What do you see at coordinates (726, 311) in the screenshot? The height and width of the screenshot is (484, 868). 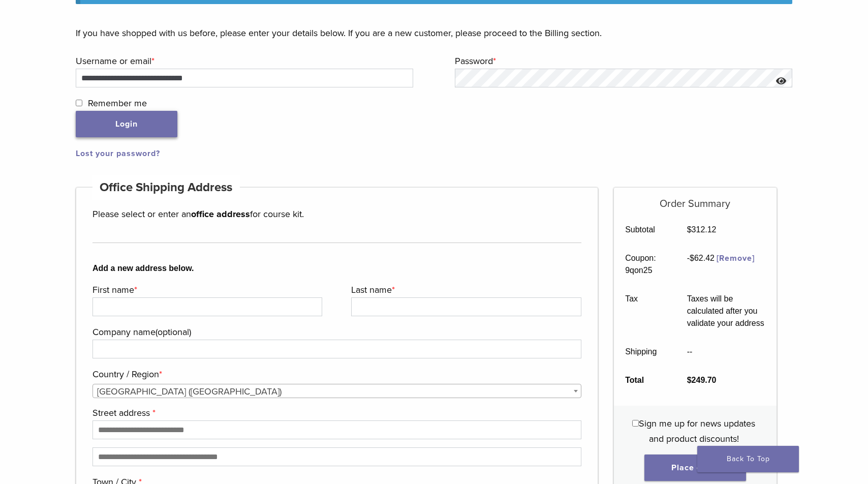 I see `td: Taxes will be calculated after you validate your address` at bounding box center [726, 311].